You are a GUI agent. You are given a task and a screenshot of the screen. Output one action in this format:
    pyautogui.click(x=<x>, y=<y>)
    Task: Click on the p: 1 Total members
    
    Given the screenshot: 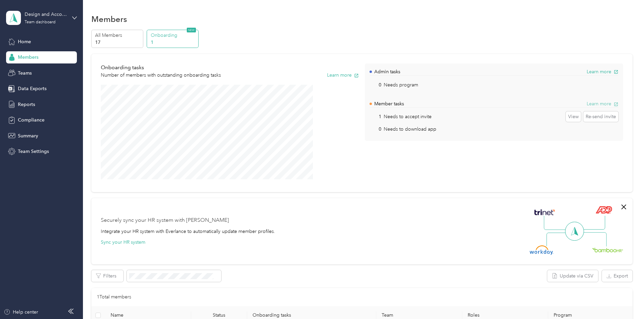 What is the action you would take?
    pyautogui.click(x=114, y=297)
    